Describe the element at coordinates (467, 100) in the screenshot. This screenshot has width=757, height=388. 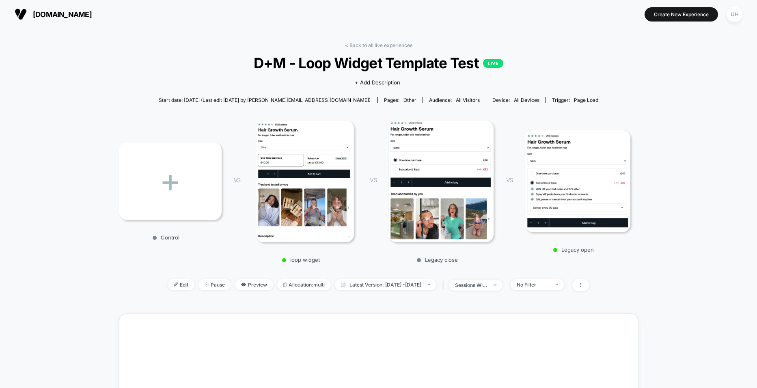
I see `span: All Visitors` at that location.